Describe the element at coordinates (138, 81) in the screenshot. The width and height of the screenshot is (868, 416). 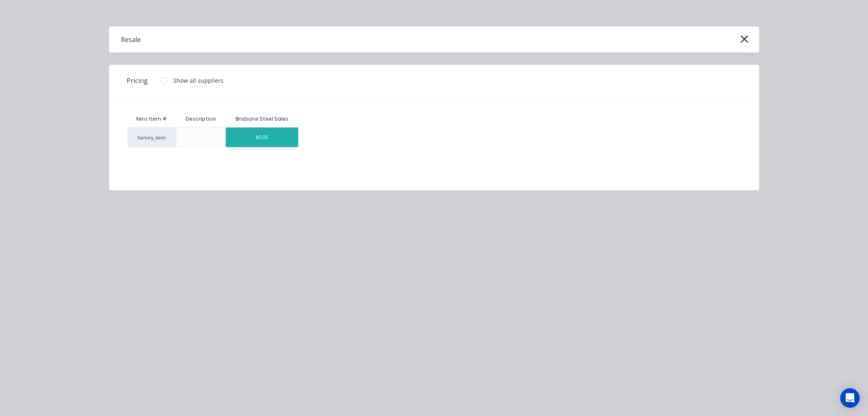
I see `span: Pricing` at that location.